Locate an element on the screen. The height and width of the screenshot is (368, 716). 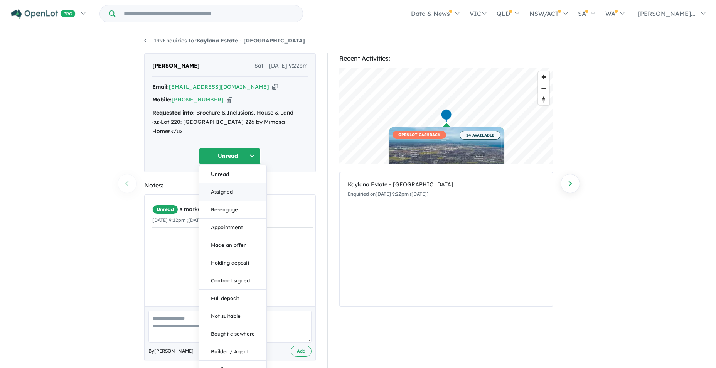
div: Map marker is located at coordinates (446, 116).